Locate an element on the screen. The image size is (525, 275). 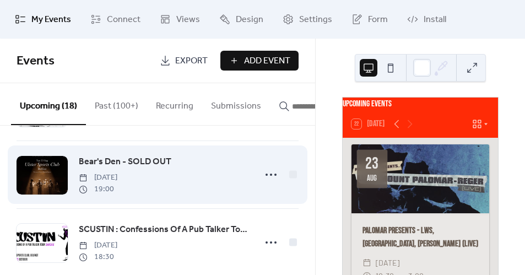
button: Submissions is located at coordinates (236, 104).